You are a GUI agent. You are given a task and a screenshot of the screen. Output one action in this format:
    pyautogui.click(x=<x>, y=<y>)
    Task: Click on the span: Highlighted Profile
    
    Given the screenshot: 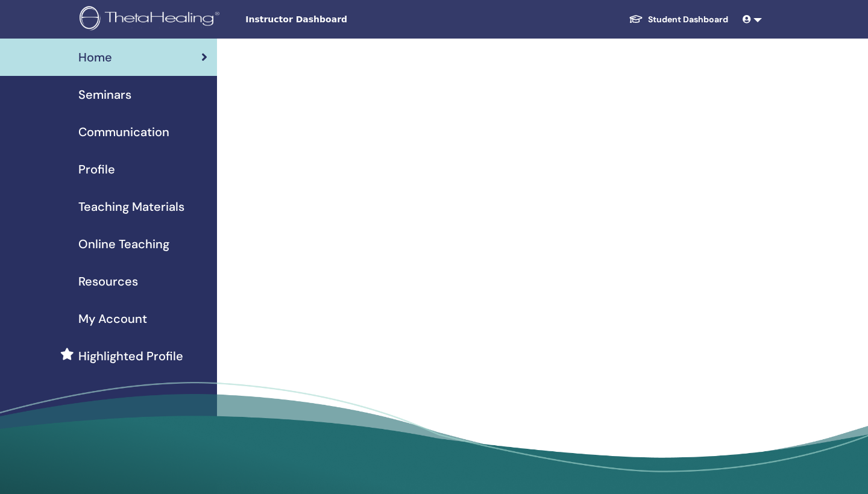 What is the action you would take?
    pyautogui.click(x=130, y=356)
    